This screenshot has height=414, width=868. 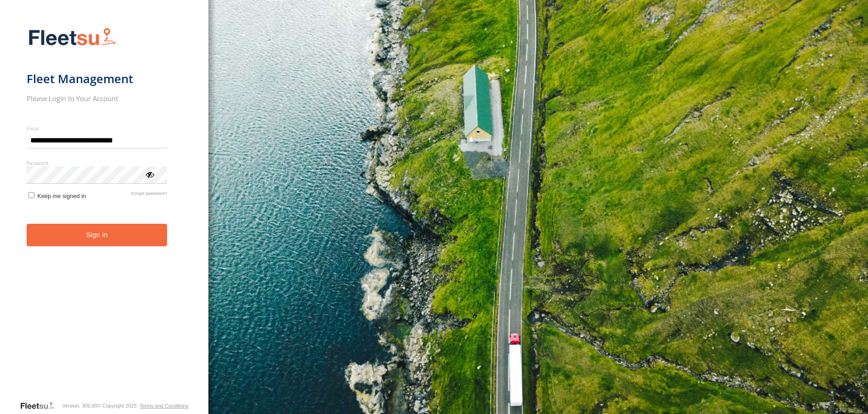 What do you see at coordinates (41, 405) in the screenshot?
I see `a: Visit our Website` at bounding box center [41, 405].